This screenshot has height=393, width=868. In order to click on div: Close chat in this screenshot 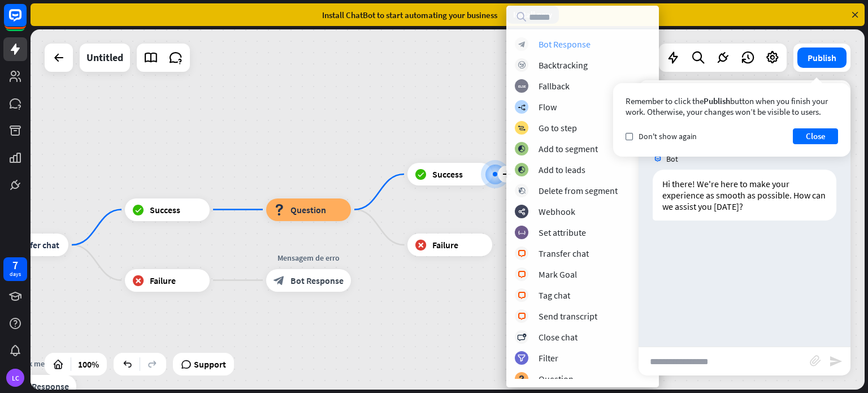, I will do `click(558, 337)`.